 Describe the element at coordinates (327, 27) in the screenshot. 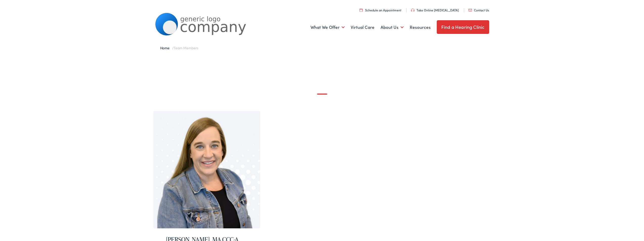

I see `a: What We Offer` at that location.